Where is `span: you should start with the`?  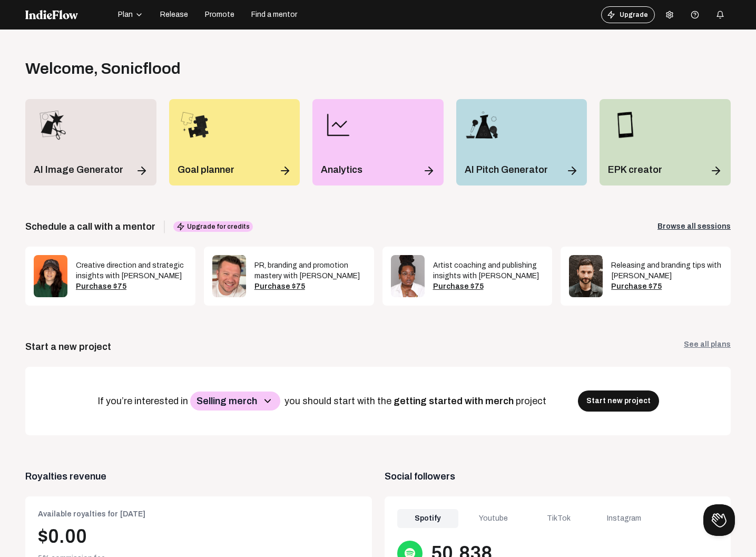
span: you should start with the is located at coordinates (338, 401).